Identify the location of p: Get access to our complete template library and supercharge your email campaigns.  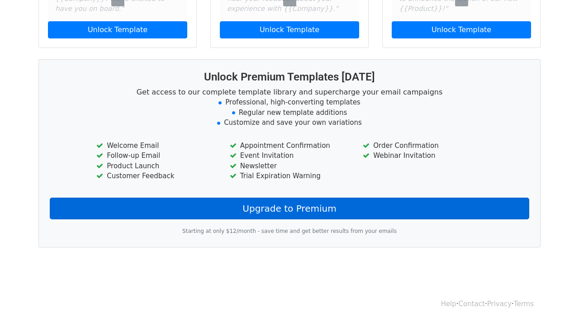
(290, 92).